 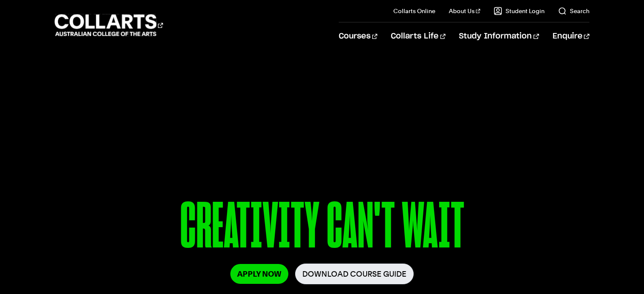 I want to click on a: Search, so click(x=574, y=11).